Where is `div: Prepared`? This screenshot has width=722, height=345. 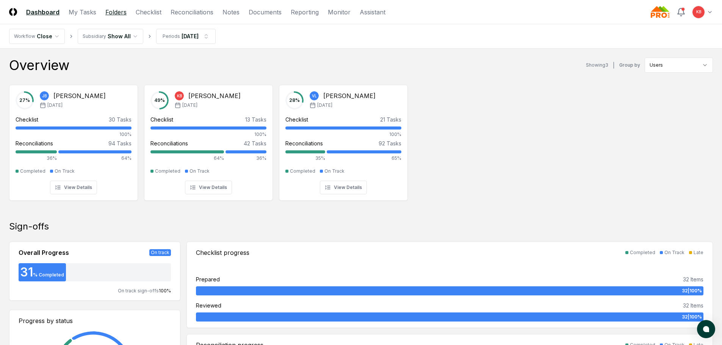
div: Prepared is located at coordinates (208, 279).